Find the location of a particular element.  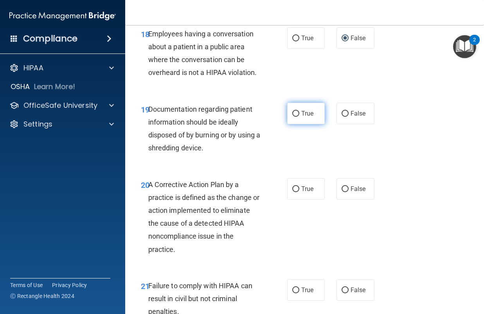

p: OfficeSafe University is located at coordinates (60, 106).